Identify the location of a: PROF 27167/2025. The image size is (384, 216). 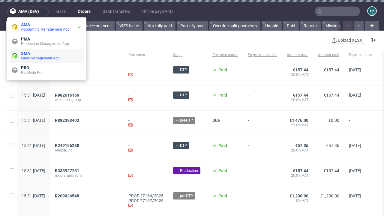
(146, 201).